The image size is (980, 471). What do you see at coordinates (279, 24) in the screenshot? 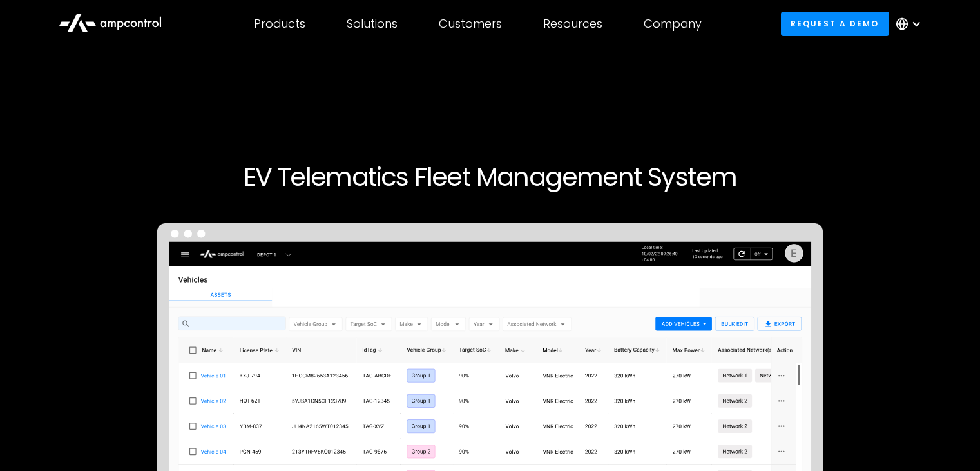
I see `div: Products` at bounding box center [279, 24].